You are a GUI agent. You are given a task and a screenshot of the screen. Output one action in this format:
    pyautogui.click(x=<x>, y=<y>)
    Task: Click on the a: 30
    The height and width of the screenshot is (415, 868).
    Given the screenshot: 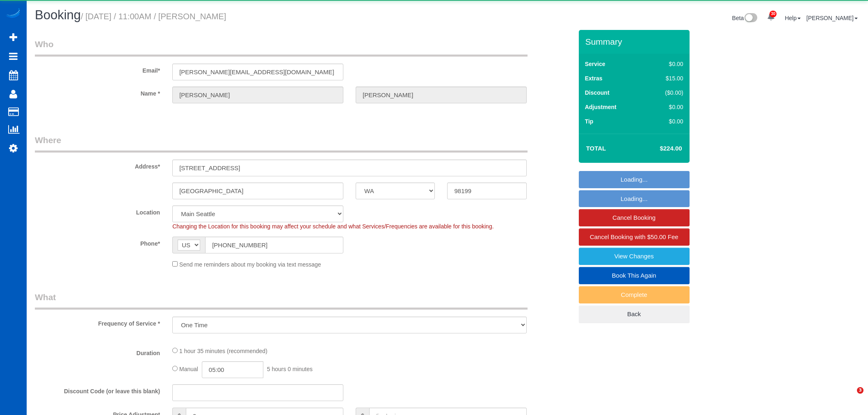 What is the action you would take?
    pyautogui.click(x=770, y=17)
    